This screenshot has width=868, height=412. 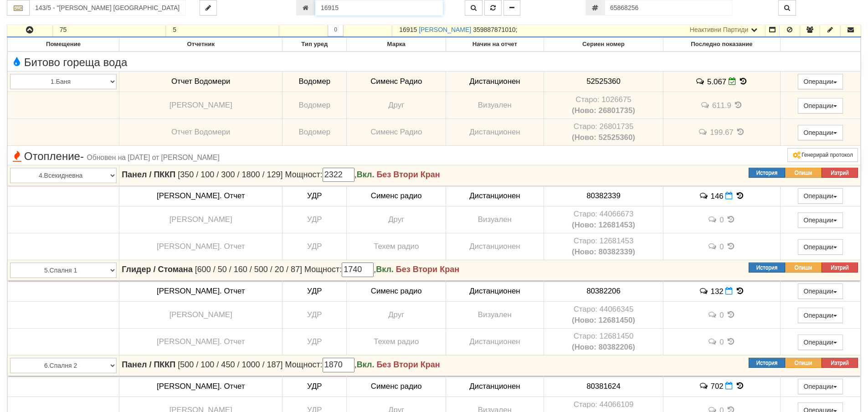 I want to click on span: [350 / 100 / 300 / 1800 / 129], so click(x=230, y=174).